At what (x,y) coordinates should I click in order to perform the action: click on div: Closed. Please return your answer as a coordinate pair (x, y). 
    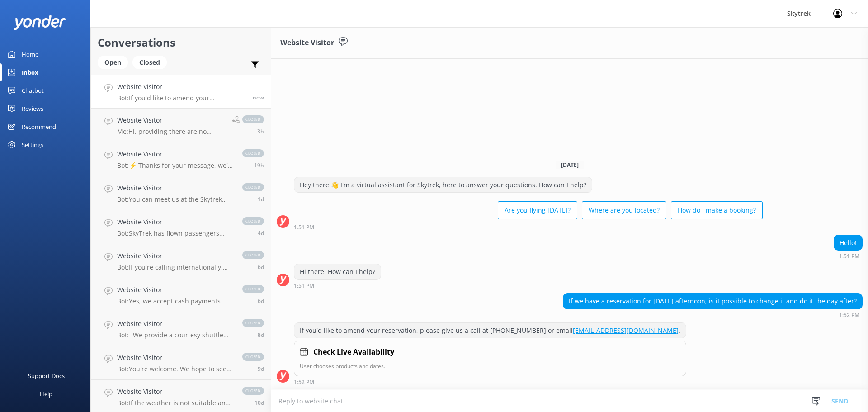
    Looking at the image, I should click on (150, 62).